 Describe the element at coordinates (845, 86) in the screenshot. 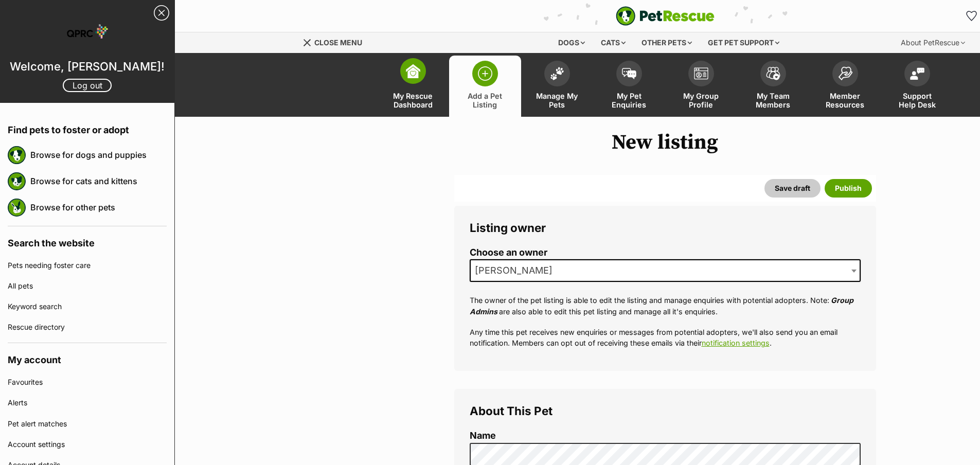

I see `a: Member Resources` at that location.